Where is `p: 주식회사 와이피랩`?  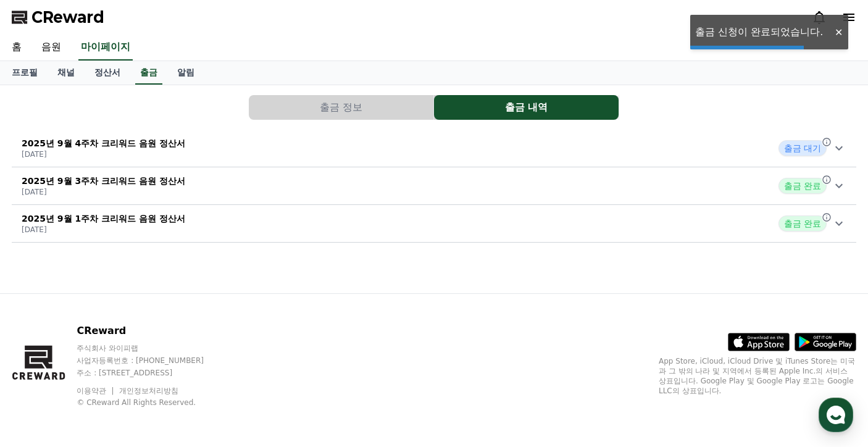
p: 주식회사 와이피랩 is located at coordinates (152, 349).